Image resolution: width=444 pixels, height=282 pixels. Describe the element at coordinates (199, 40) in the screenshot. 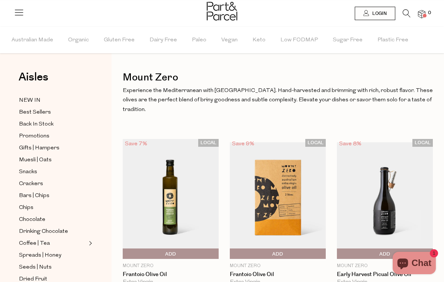

I see `span: Paleo` at that location.